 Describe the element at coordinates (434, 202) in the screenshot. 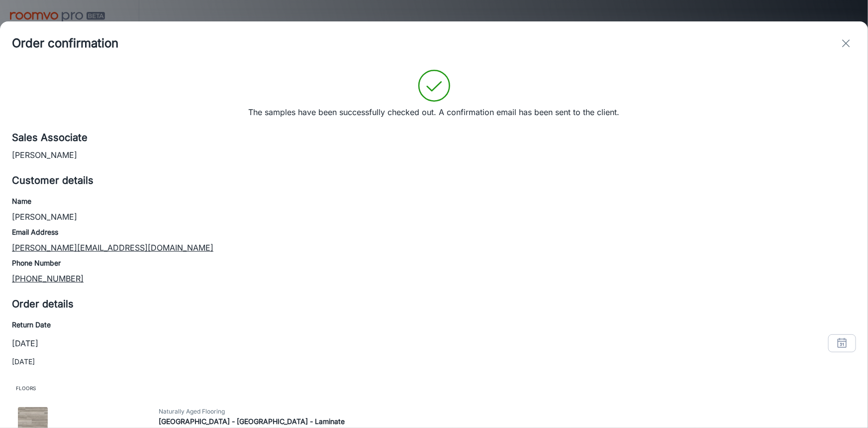

I see `h6: Name` at that location.